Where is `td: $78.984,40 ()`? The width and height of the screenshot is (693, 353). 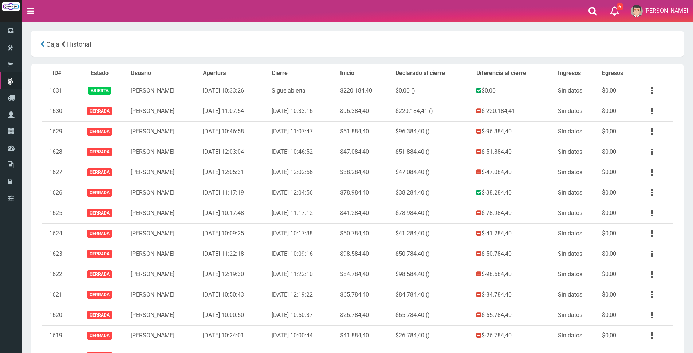 td: $78.984,40 () is located at coordinates (433, 213).